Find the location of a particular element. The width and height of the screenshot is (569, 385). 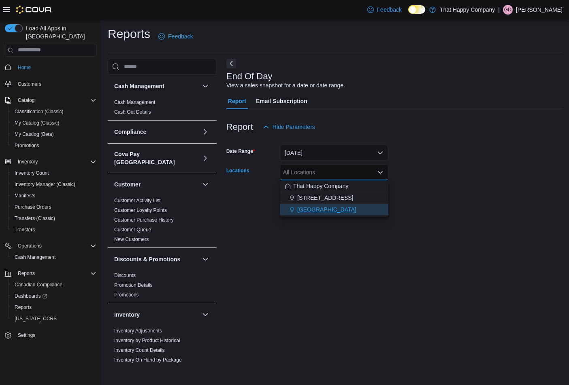

h1: Reports is located at coordinates (129, 34).